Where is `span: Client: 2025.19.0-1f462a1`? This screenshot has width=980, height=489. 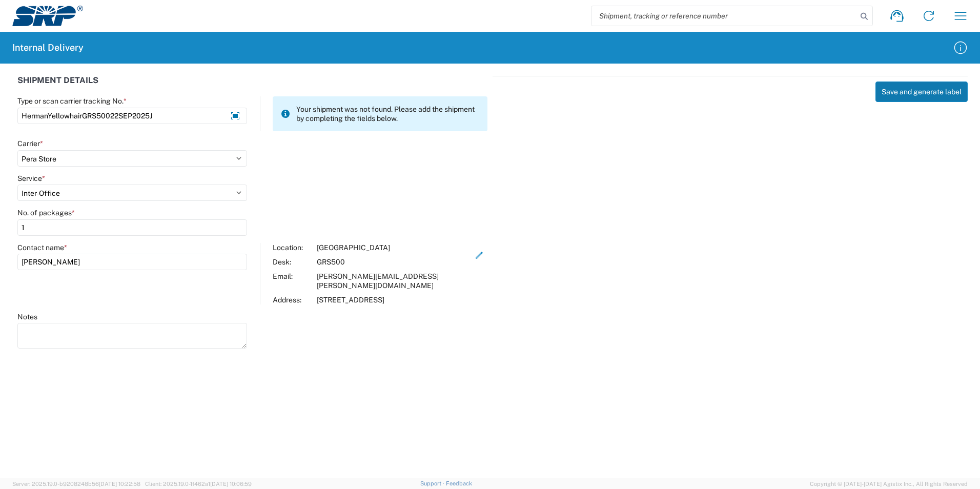 span: Client: 2025.19.0-1f462a1 is located at coordinates (198, 484).